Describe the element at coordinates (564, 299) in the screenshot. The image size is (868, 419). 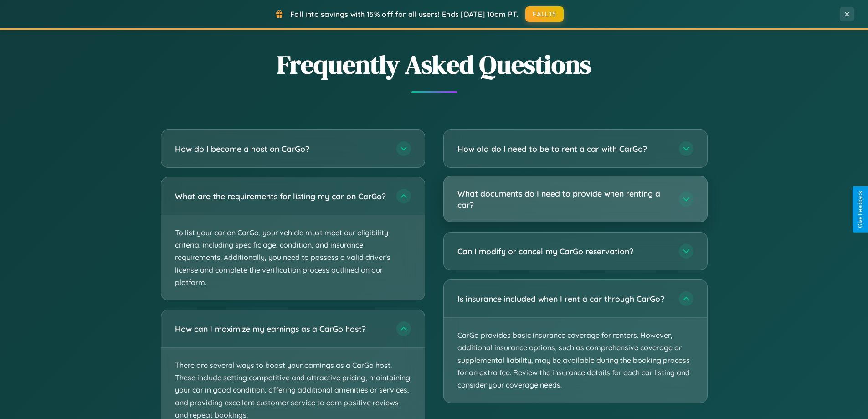
I see `h3: Is insurance included when I rent a car through CarGo?` at that location.